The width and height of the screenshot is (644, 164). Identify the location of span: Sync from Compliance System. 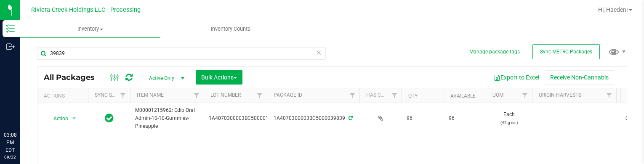
(350, 118).